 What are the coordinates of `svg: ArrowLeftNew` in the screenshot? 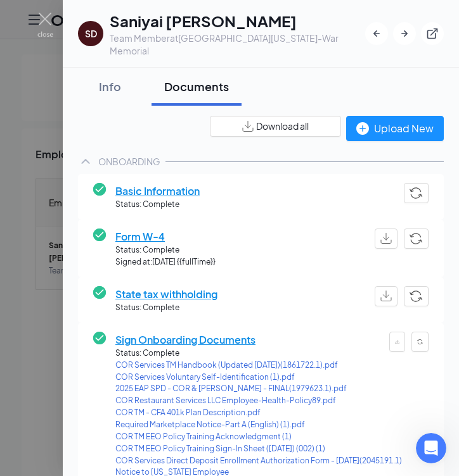 It's located at (377, 34).